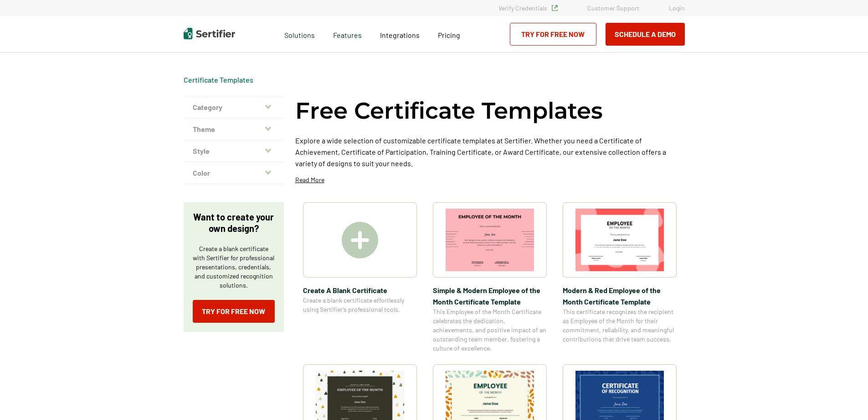  Describe the element at coordinates (490, 277) in the screenshot. I see `a: Simple & Modern Employee of the Month Certificate TemplateSimple & Modern Employee of the Month C...` at that location.